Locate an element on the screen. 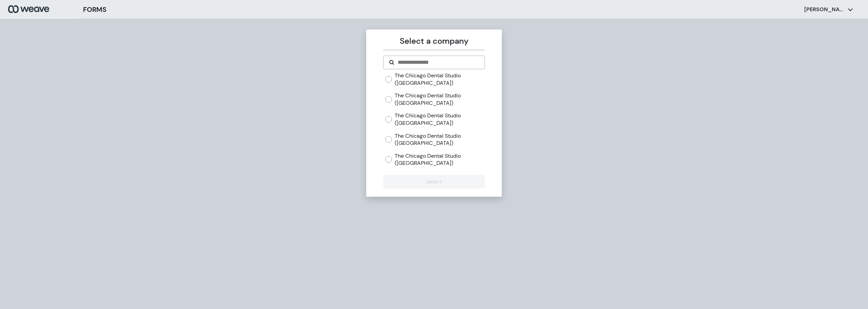 Image resolution: width=868 pixels, height=309 pixels. p: Select a company is located at coordinates (434, 41).